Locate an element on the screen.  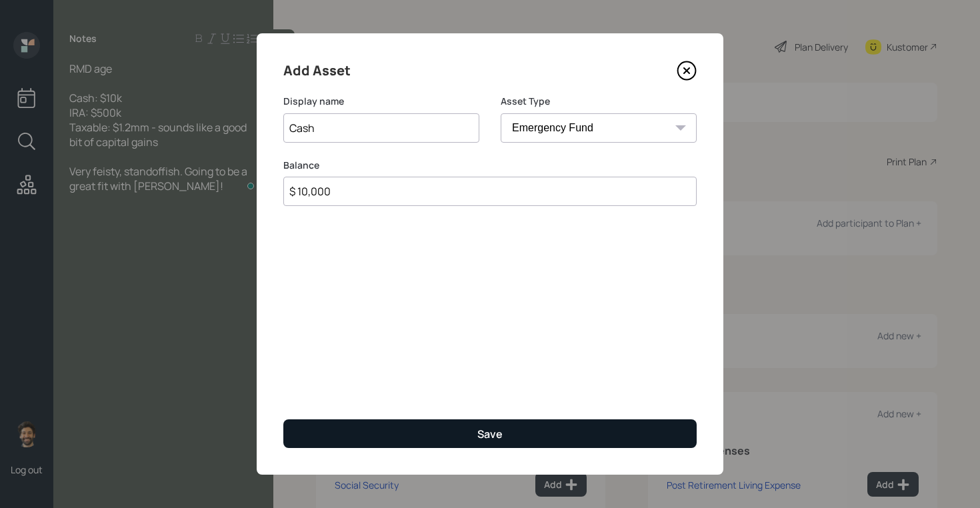
button: Save is located at coordinates (490, 433).